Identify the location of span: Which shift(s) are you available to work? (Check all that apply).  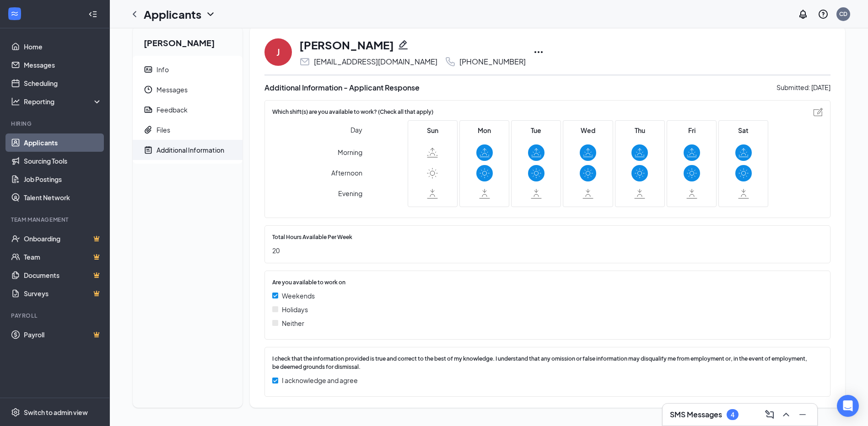
(353, 112).